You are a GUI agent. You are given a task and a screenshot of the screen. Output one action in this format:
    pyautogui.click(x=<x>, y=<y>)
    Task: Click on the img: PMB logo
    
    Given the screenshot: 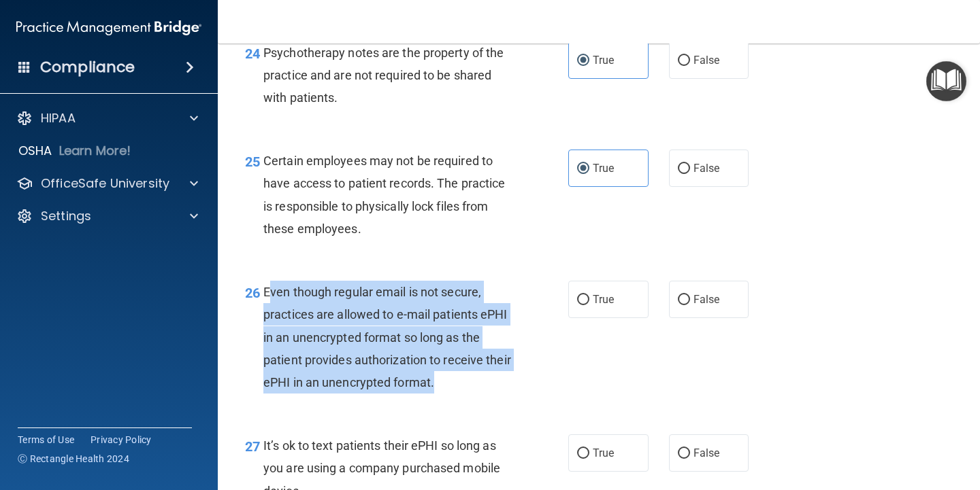 What is the action you would take?
    pyautogui.click(x=109, y=28)
    